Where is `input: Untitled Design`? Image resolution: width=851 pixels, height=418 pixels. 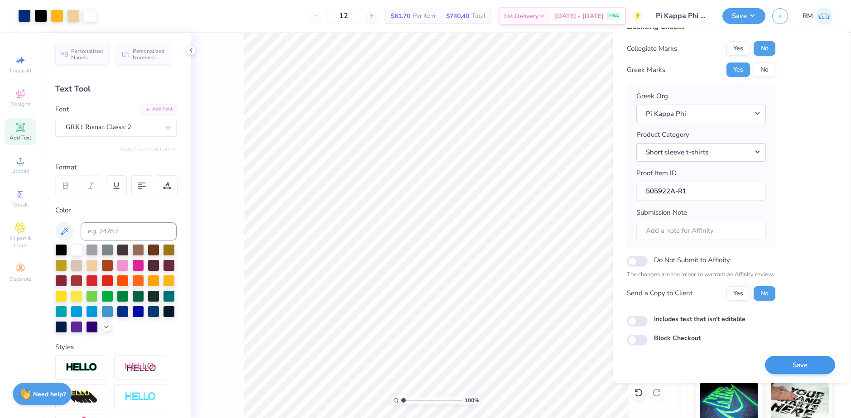
input: Untitled Design is located at coordinates (682, 16).